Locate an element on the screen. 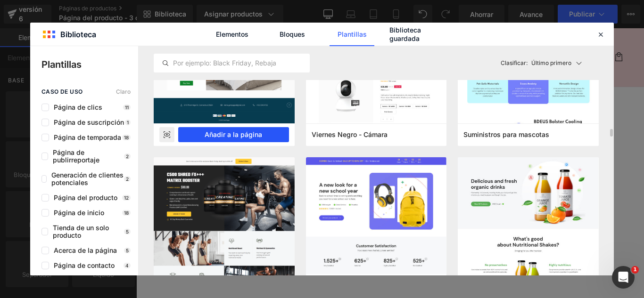  button: Clasificar:Último primero is located at coordinates (547, 63).